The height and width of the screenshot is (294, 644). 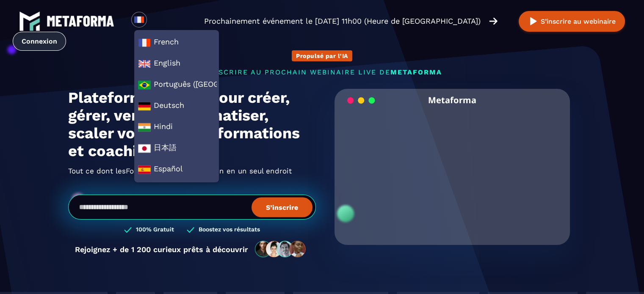 What do you see at coordinates (533, 21) in the screenshot?
I see `img: play` at bounding box center [533, 21].